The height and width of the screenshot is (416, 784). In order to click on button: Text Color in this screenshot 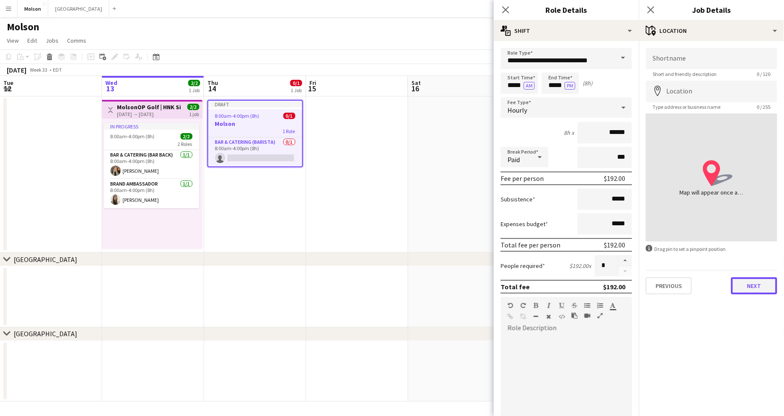, I will do `click(613, 306)`.